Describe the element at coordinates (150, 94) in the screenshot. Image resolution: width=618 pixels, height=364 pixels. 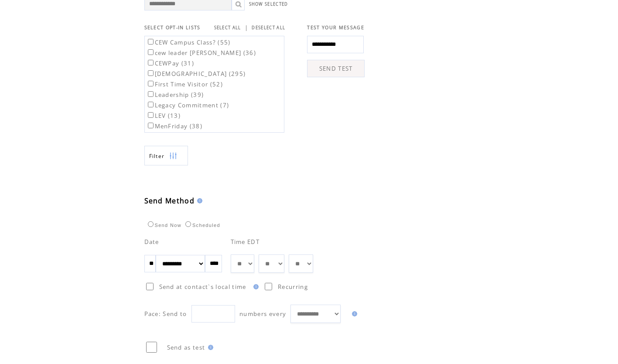
I see `input: Leadership (39)` at that location.